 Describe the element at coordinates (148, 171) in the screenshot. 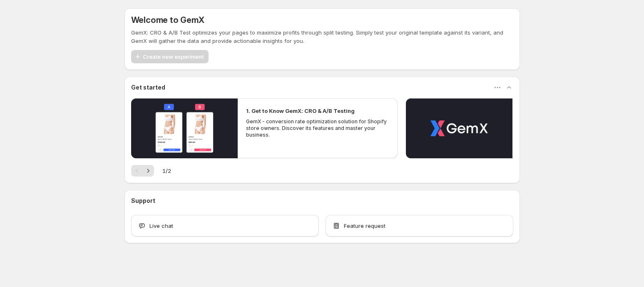

I see `button: Next` at that location.